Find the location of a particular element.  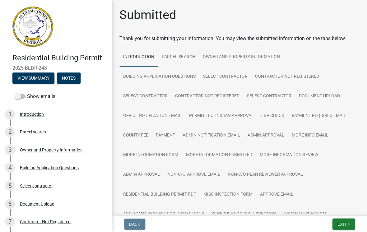

div: 1 is located at coordinates (10, 114).